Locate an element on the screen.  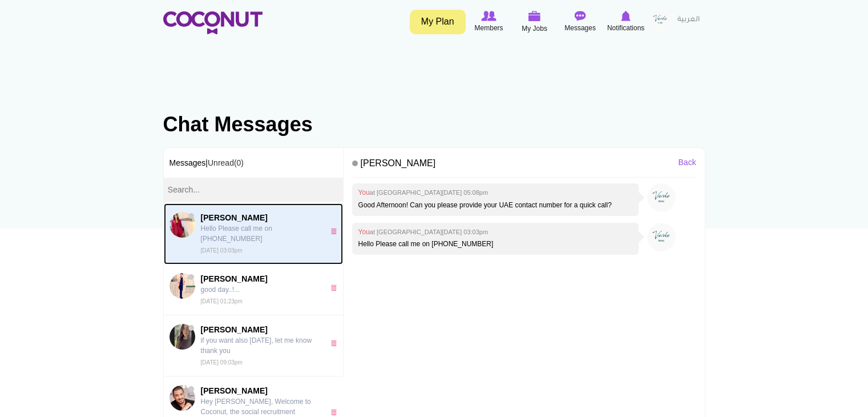
a: Unread(0) is located at coordinates (225, 163).